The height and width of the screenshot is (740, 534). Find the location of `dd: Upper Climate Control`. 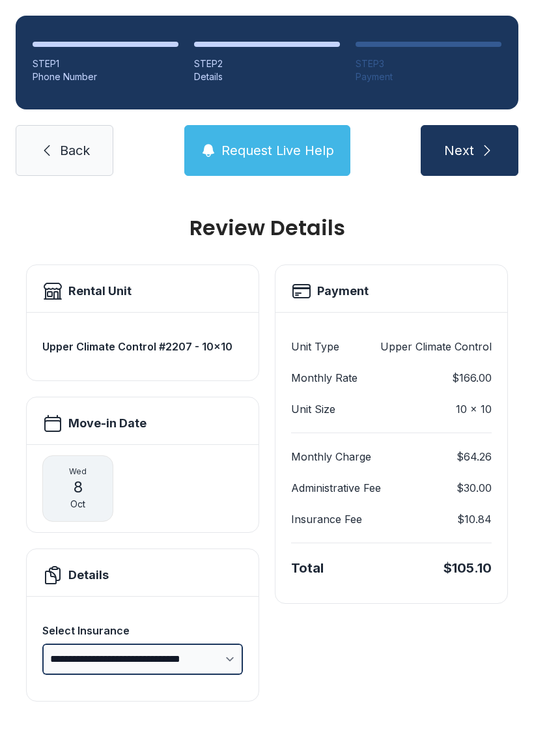

dd: Upper Climate Control is located at coordinates (436, 346).